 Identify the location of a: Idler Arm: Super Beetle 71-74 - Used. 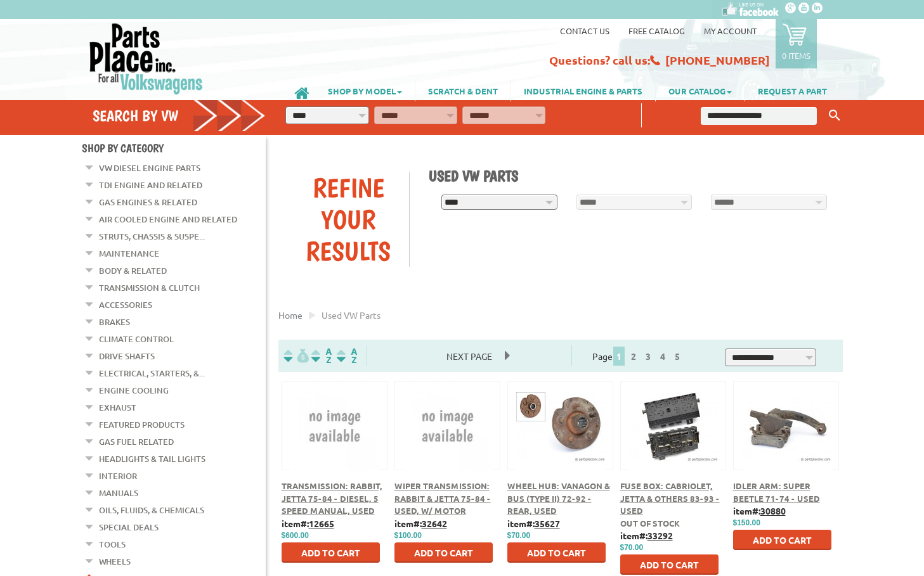
(776, 492).